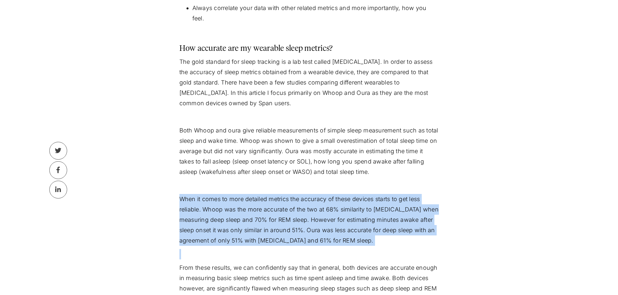  What do you see at coordinates (315, 13) in the screenshot?
I see `li: Always correlate your data with other related metrics and more importantly, how you feel.` at bounding box center [315, 13].